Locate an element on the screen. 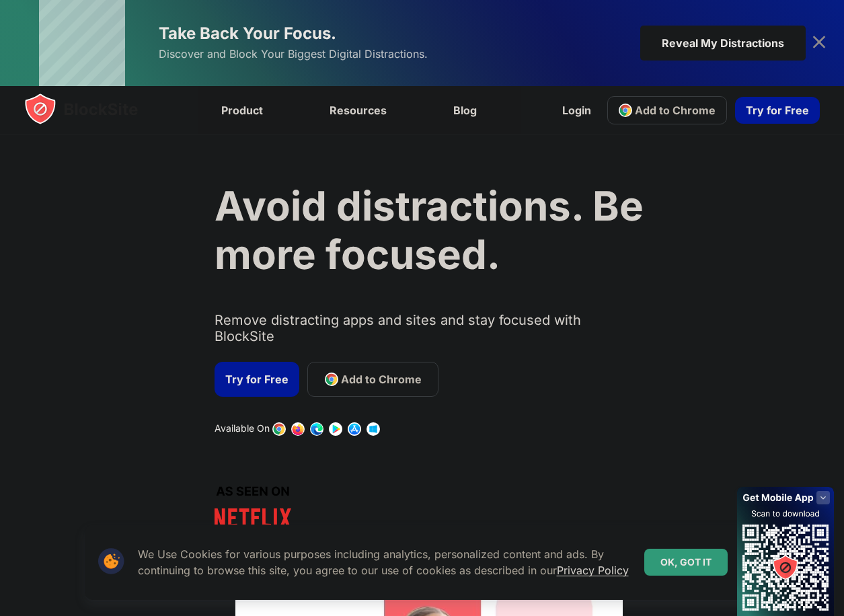 The image size is (844, 616). span: Take Back Your Focus. is located at coordinates (248, 33).